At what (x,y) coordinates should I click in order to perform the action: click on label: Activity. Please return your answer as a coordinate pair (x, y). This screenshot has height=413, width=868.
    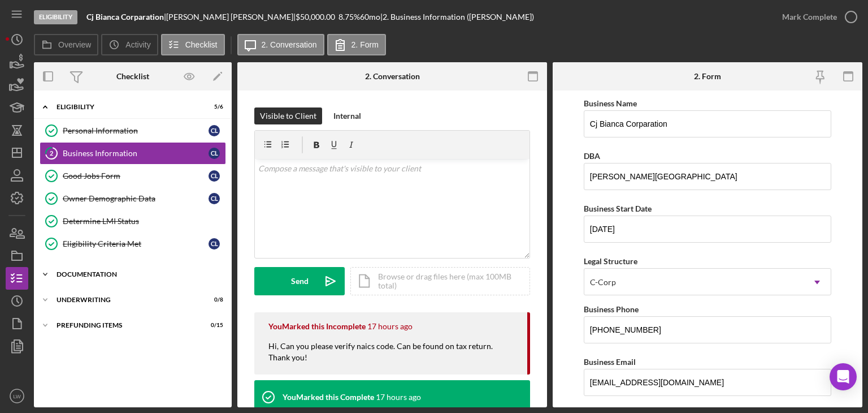
    Looking at the image, I should click on (138, 44).